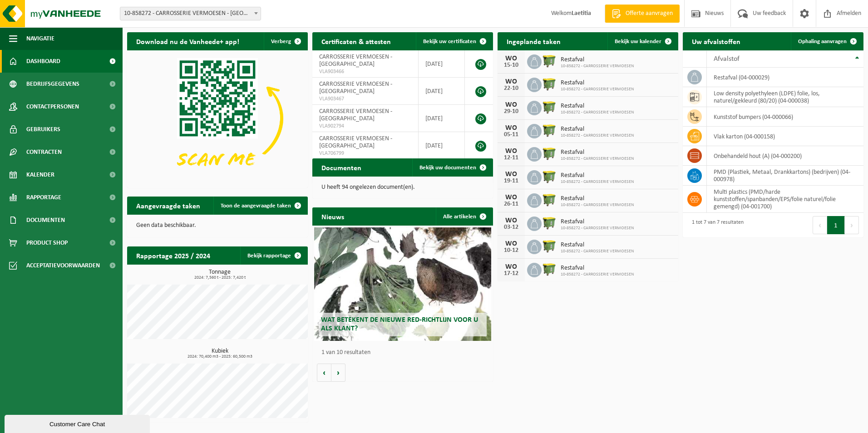 The image size is (868, 433). Describe the element at coordinates (217, 118) in the screenshot. I see `img: Download de VHEPlus App` at that location.